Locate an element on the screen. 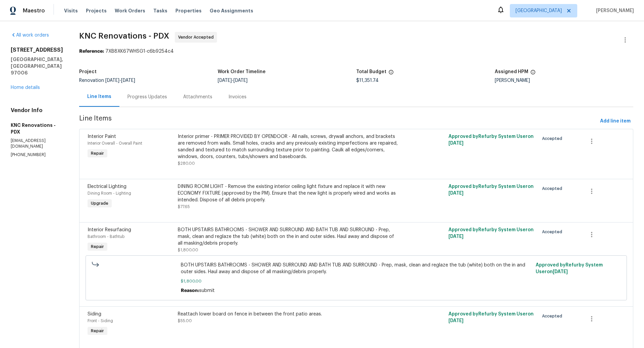 The width and height of the screenshot is (644, 348). div: Invoices is located at coordinates (237, 97).